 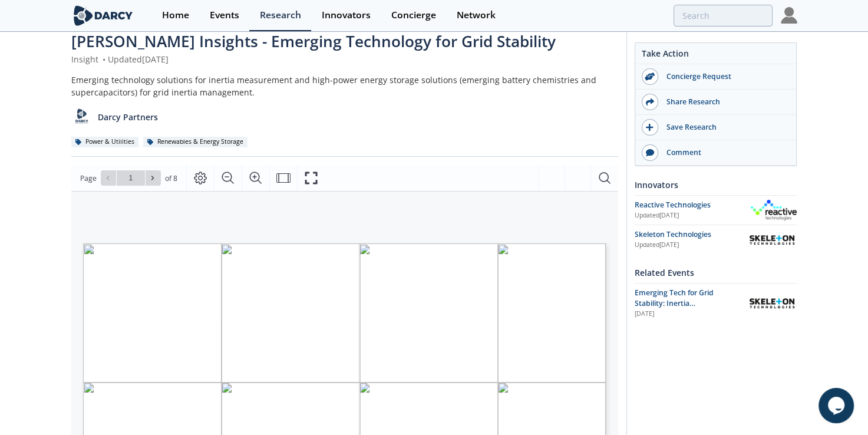 What do you see at coordinates (414, 15) in the screenshot?
I see `div: Concierge` at bounding box center [414, 15].